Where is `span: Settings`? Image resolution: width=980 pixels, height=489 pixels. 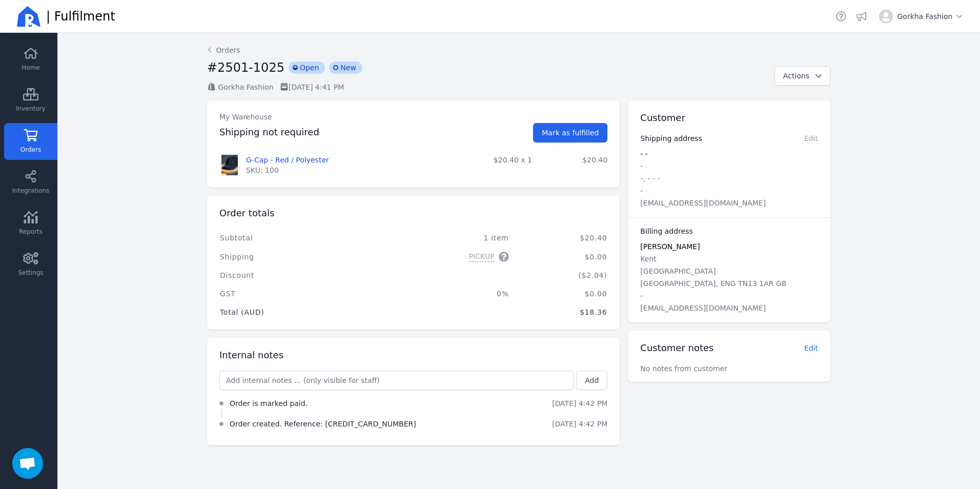 span: Settings is located at coordinates (30, 272).